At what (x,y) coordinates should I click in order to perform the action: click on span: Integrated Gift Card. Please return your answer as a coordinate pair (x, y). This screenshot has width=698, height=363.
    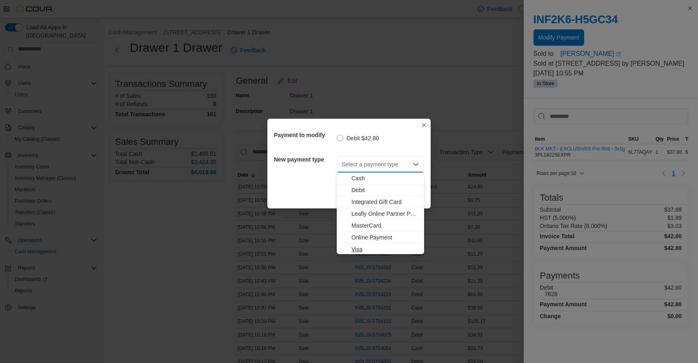
    Looking at the image, I should click on (385, 202).